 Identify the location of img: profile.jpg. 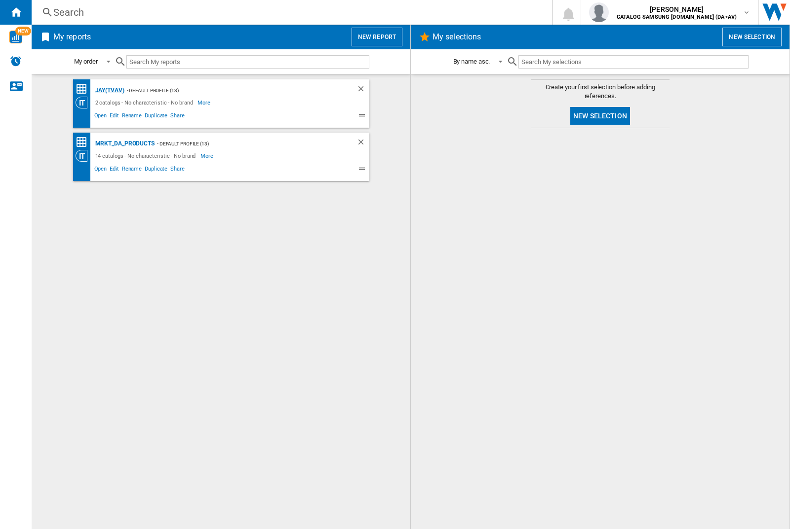
(599, 12).